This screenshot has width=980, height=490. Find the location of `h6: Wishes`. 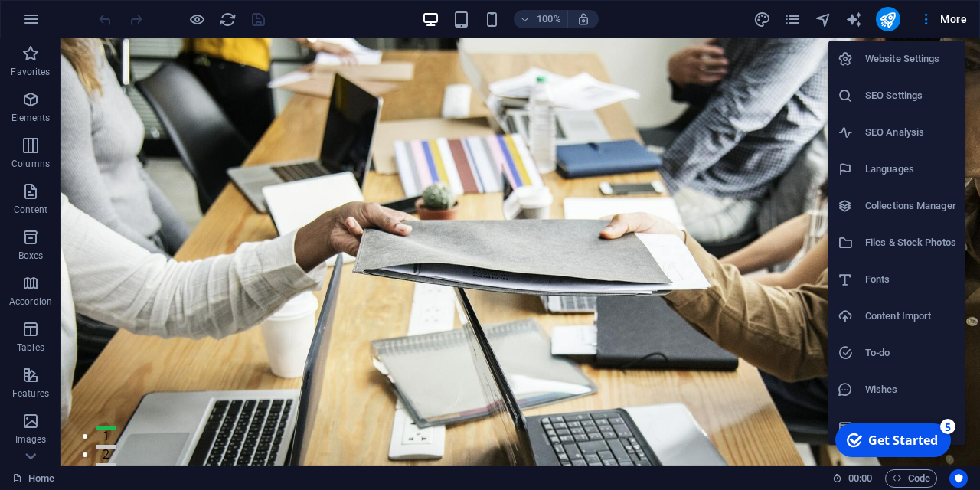

h6: Wishes is located at coordinates (911, 390).